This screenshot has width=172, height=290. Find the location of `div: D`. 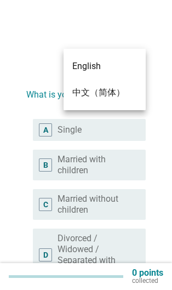

div: D is located at coordinates (45, 254).